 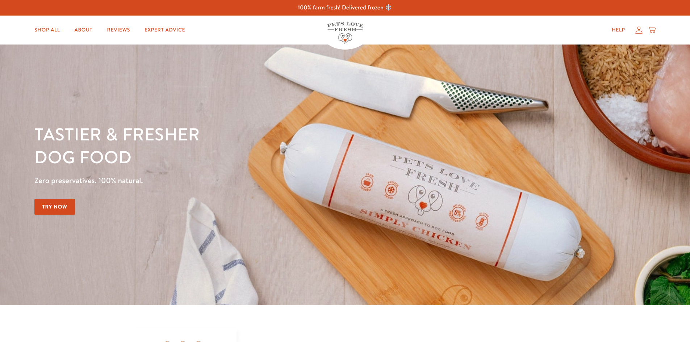 I want to click on h1: Tastier & fresher dog food, so click(x=241, y=146).